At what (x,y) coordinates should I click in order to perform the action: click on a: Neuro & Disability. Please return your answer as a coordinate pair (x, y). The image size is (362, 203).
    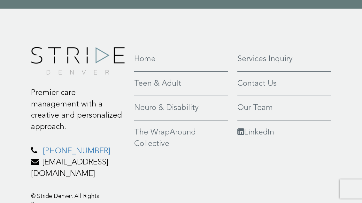
    Looking at the image, I should click on (181, 108).